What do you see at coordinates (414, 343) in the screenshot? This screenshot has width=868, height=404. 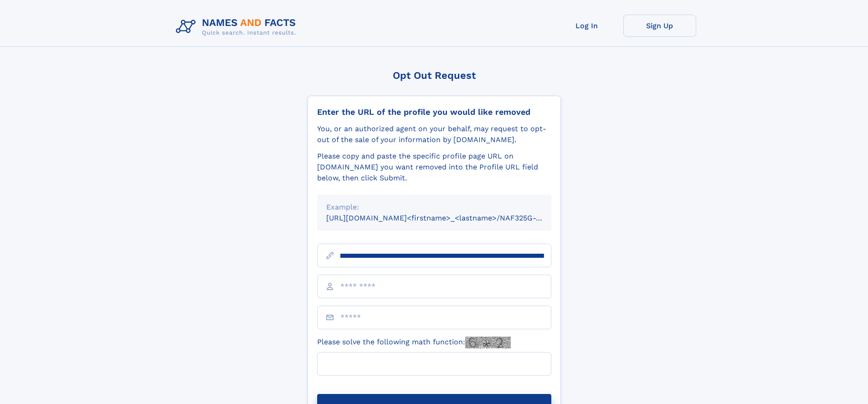 I see `label: Please solve the following math function:` at bounding box center [414, 343].